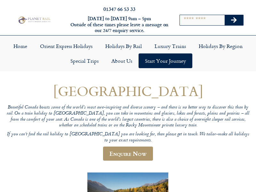 The image size is (256, 192). I want to click on a: Enquire Now, so click(128, 154).